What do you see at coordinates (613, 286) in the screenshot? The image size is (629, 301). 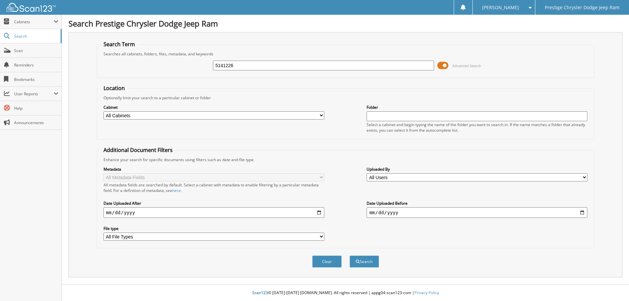 I see `div: Chat Widget` at bounding box center [613, 286].